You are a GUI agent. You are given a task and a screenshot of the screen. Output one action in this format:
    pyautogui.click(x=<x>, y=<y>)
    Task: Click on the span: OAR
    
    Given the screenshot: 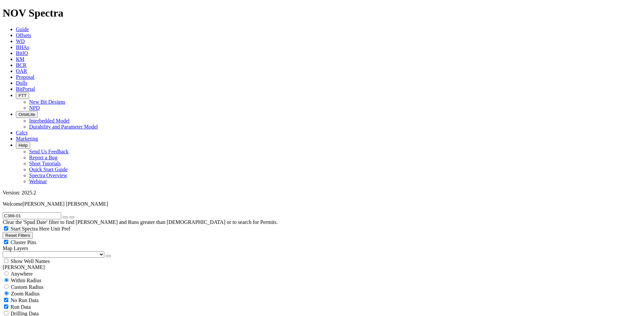 What is the action you would take?
    pyautogui.click(x=22, y=71)
    